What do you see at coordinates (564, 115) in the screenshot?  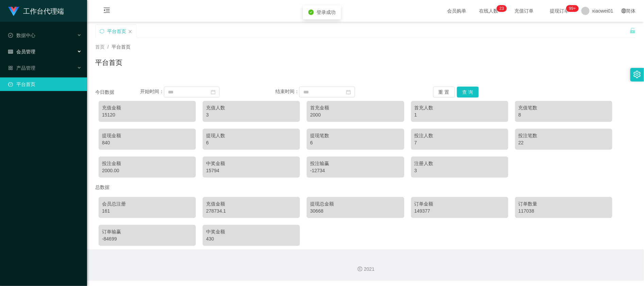 I see `div: 8` at bounding box center [564, 115].